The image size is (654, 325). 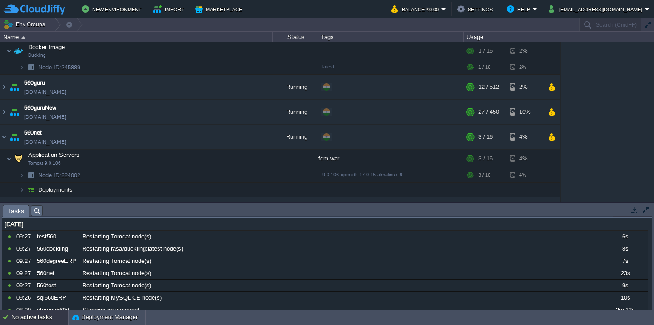 What do you see at coordinates (476, 9) in the screenshot?
I see `button: Settings` at bounding box center [476, 9].